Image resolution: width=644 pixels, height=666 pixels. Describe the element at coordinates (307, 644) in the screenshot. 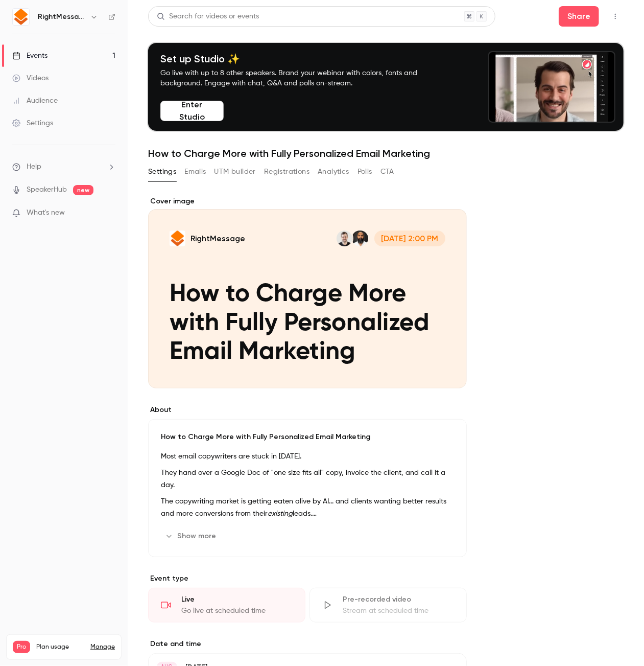

I see `label: Date and time` at that location.